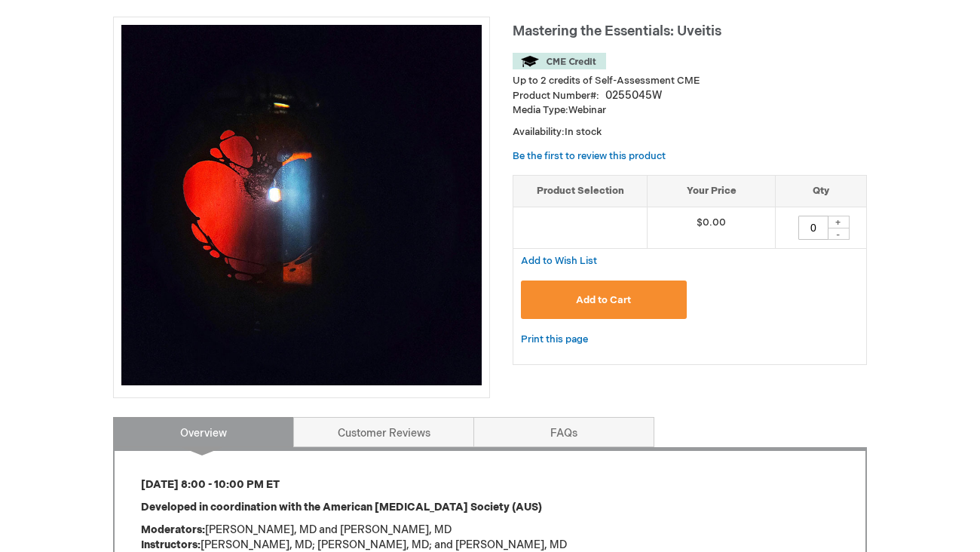 Image resolution: width=980 pixels, height=552 pixels. I want to click on input: Qty, so click(813, 228).